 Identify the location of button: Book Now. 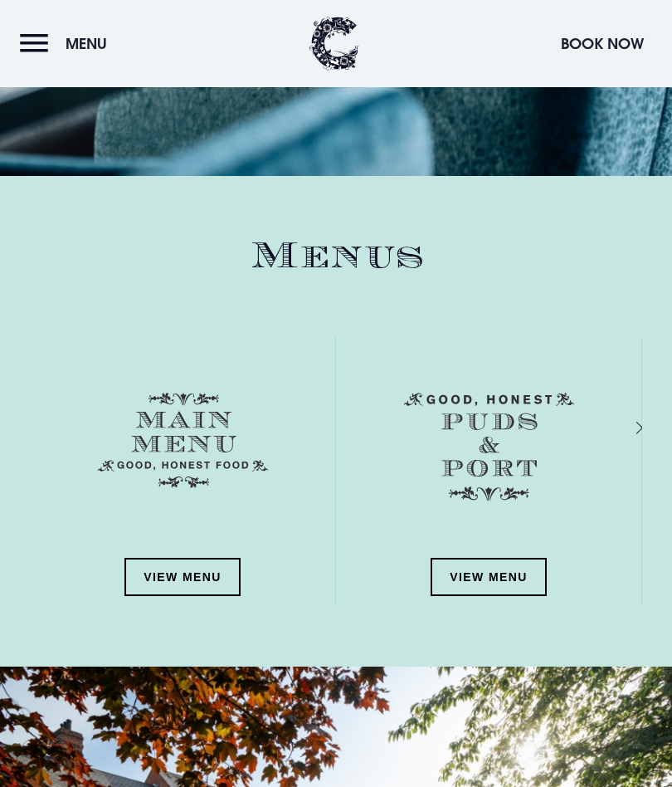
(602, 43).